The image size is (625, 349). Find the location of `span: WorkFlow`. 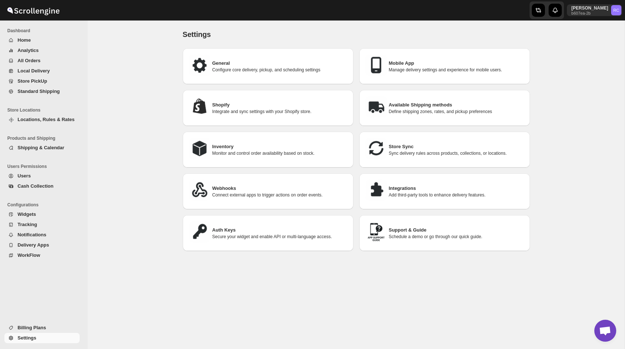

span: WorkFlow is located at coordinates (29, 255).